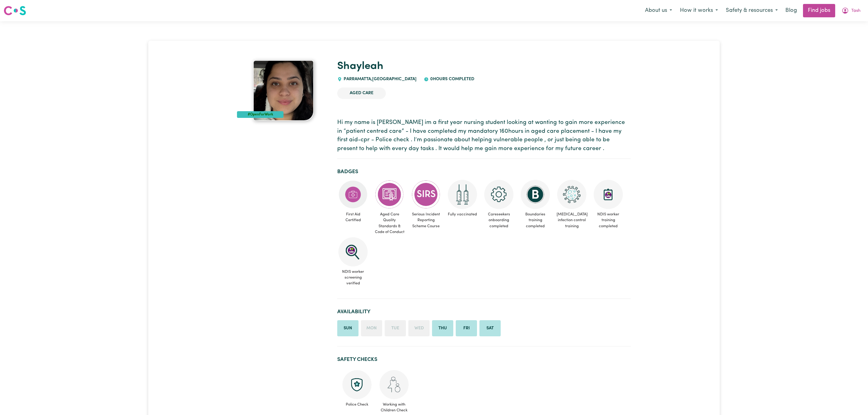 Image resolution: width=868 pixels, height=415 pixels. Describe the element at coordinates (484, 311) in the screenshot. I see `h2: Availability` at that location.